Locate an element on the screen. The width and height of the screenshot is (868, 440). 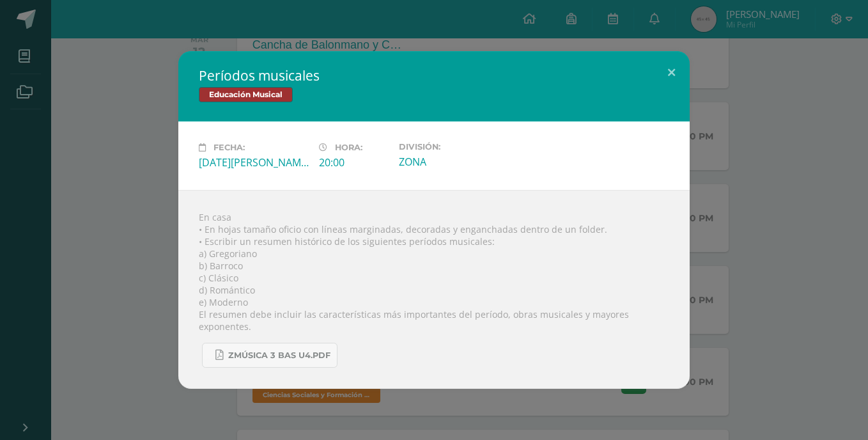
div: ZONA is located at coordinates (454, 162).